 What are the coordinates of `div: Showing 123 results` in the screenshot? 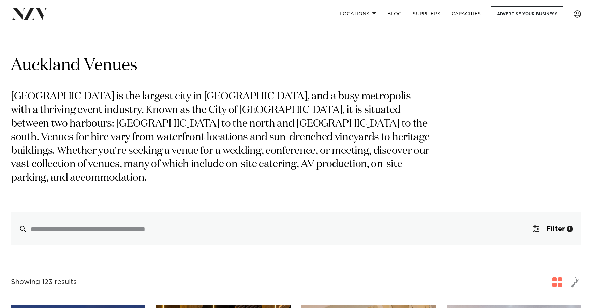 It's located at (44, 282).